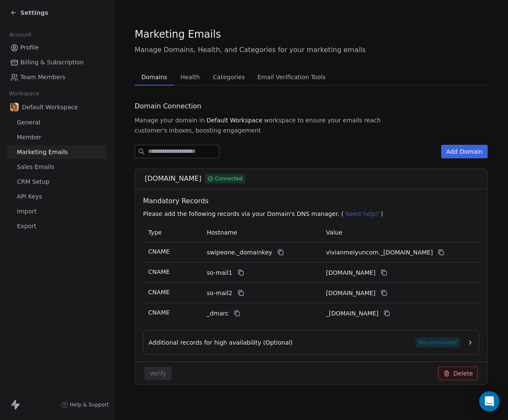 The width and height of the screenshot is (508, 420). What do you see at coordinates (323, 120) in the screenshot?
I see `span: workspace to ensure your emails reach` at bounding box center [323, 120].